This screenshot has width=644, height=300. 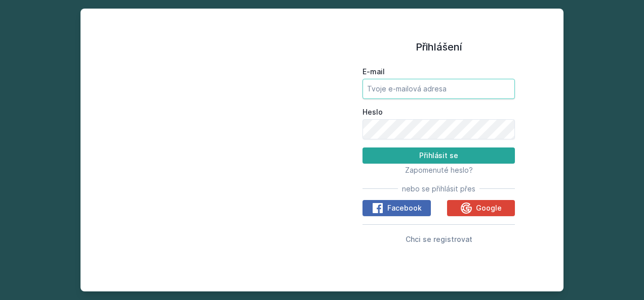 What do you see at coordinates (438, 72) in the screenshot?
I see `label: E-mail` at bounding box center [438, 72].